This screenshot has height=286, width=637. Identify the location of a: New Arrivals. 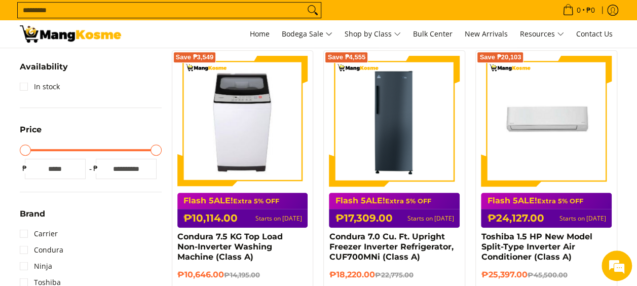
(486, 34).